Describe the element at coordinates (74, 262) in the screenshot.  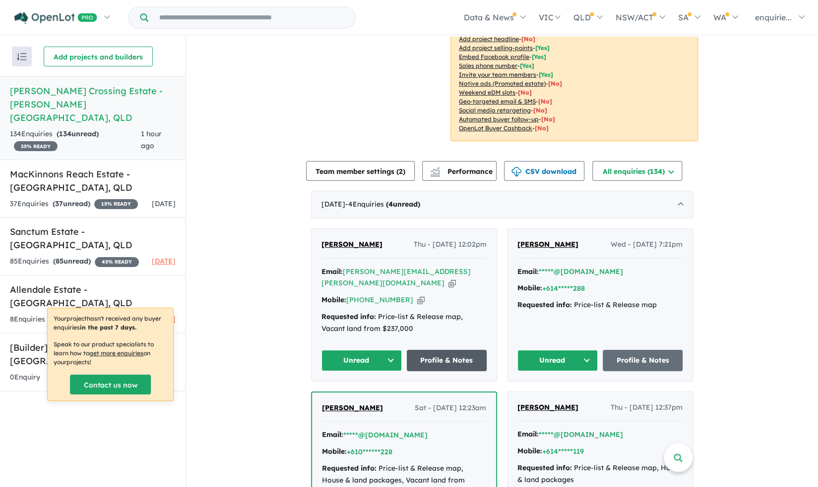
I see `div: 85 Enquir ies` at that location.